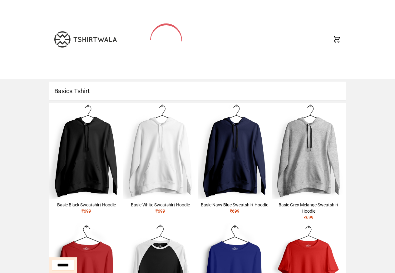 The width and height of the screenshot is (395, 273). Describe the element at coordinates (309, 151) in the screenshot. I see `img: hoodie-male-grey-melange-1.jpg` at that location.